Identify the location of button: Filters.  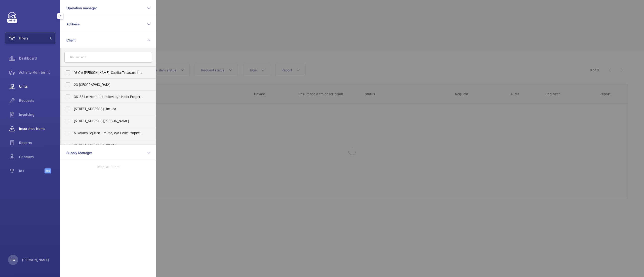
(30, 38).